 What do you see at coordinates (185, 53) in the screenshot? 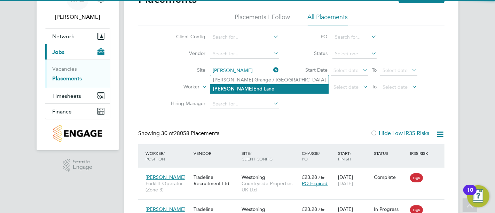
I see `label: Vendor` at bounding box center [185, 53].